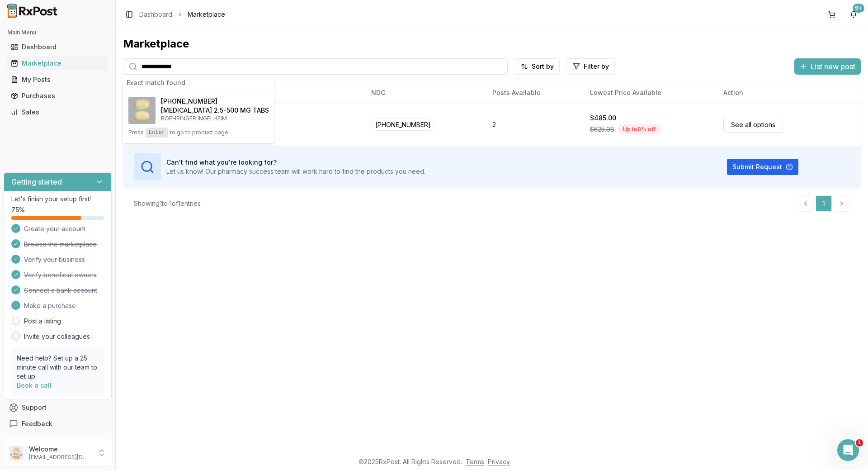  I want to click on button: Filter by, so click(591, 66).